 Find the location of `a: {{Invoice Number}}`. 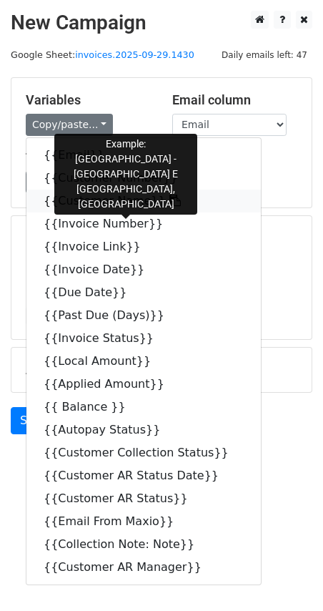

a: {{Invoice Number}} is located at coordinates (144, 224).